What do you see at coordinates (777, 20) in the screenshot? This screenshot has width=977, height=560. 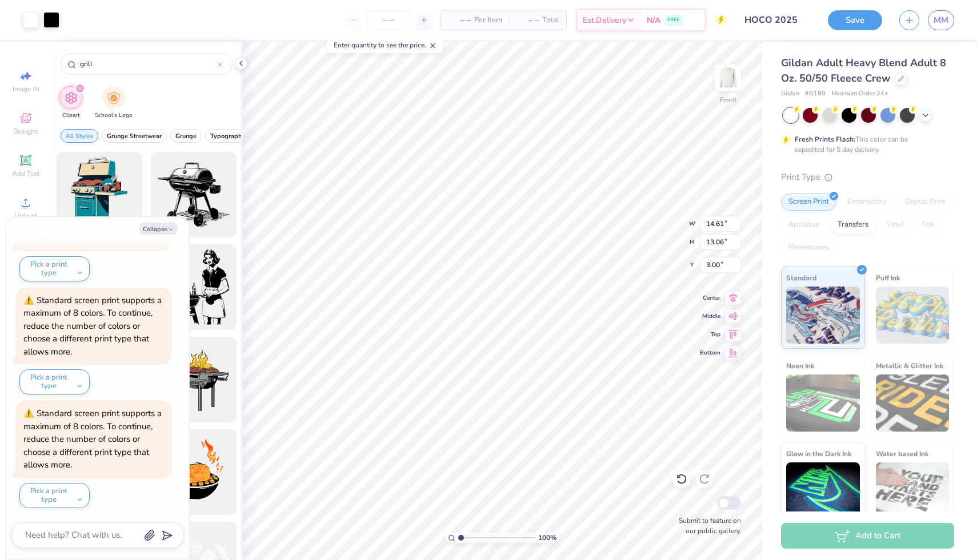 I see `input: Untitled Design` at bounding box center [777, 20].